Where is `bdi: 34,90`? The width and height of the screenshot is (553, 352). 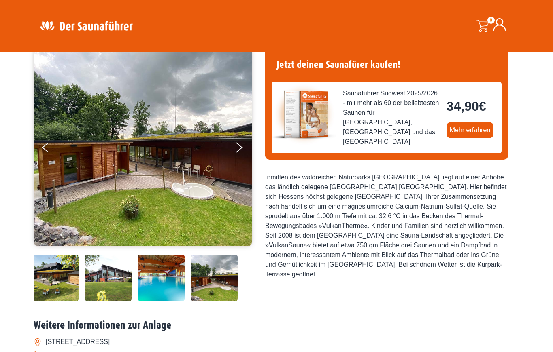 bdi: 34,90 is located at coordinates (466, 106).